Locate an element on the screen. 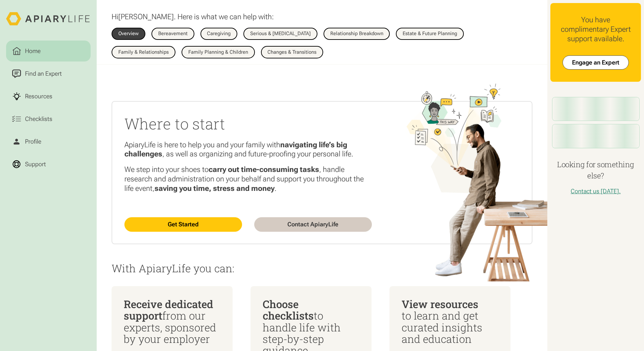 This screenshot has height=351, width=644. div: Relationship Breakdown is located at coordinates (356, 34).